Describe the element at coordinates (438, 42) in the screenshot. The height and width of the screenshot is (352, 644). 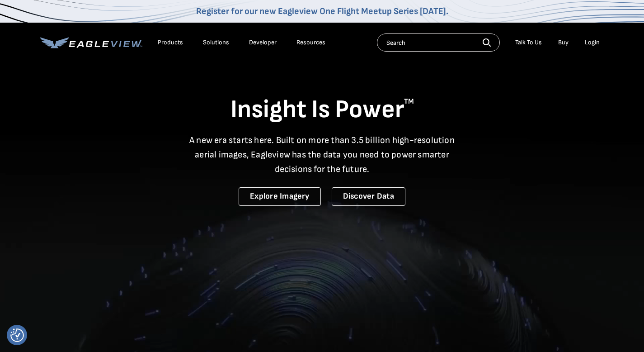
I see `input: Search` at that location.